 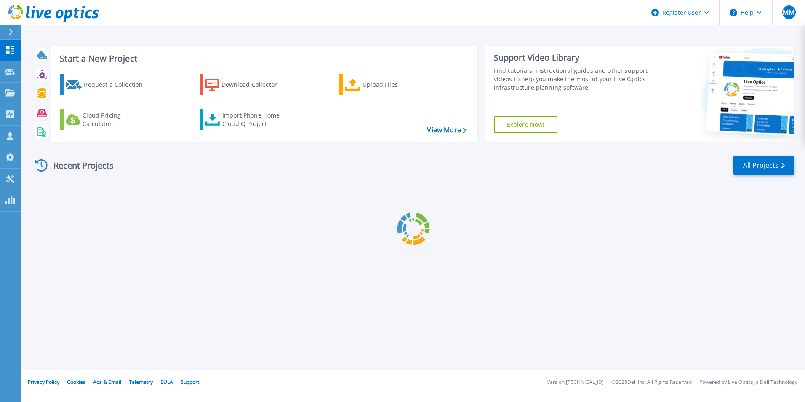 I want to click on div: Import Phone Home CloudIQ Project, so click(x=255, y=120).